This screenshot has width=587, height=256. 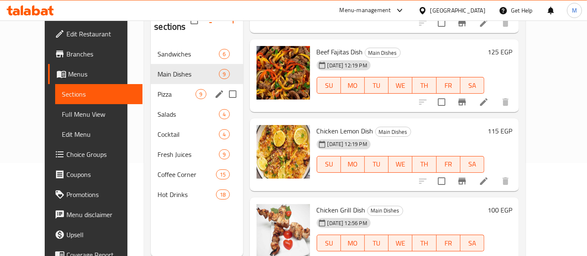 I want to click on span: Pizza, so click(x=176, y=94).